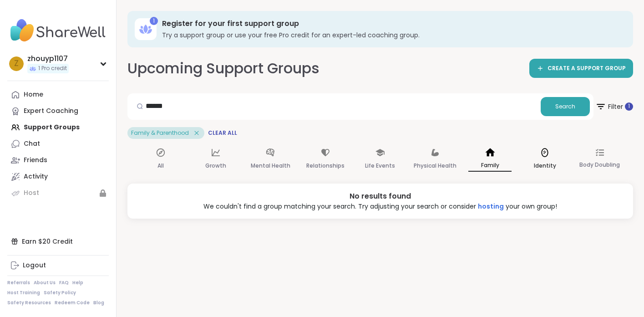 The image size is (644, 317). What do you see at coordinates (160, 133) in the screenshot?
I see `span: Family & Parenthood` at bounding box center [160, 133].